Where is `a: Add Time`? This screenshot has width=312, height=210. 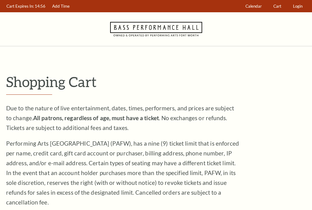
a: Add Time is located at coordinates (61, 6).